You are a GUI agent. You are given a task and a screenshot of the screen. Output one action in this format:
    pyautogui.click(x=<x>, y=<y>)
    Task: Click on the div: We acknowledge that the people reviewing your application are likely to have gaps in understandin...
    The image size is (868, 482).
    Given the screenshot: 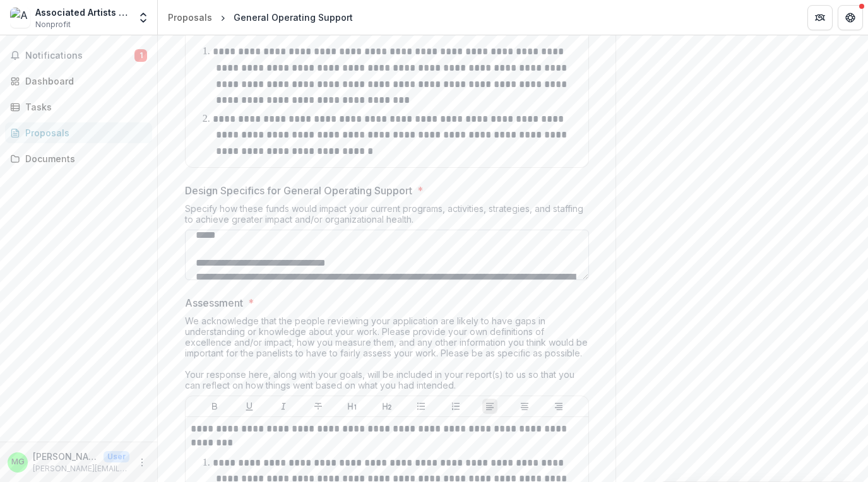 What is the action you would take?
    pyautogui.click(x=387, y=355)
    